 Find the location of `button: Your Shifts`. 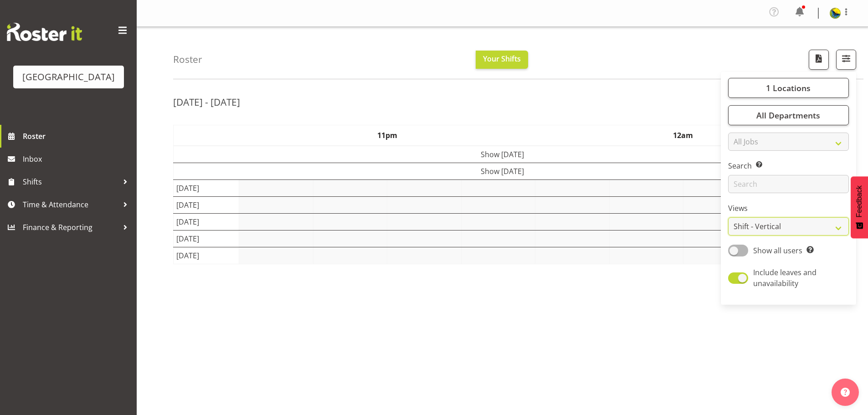

button: Your Shifts is located at coordinates (501, 60).